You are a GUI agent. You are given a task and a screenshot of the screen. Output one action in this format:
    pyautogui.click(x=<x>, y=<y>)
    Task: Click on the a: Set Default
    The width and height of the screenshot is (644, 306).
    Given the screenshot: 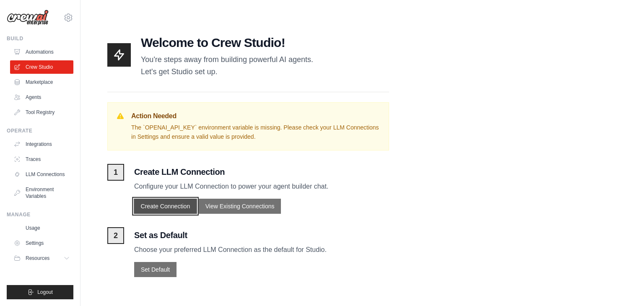 What is the action you would take?
    pyautogui.click(x=155, y=269)
    